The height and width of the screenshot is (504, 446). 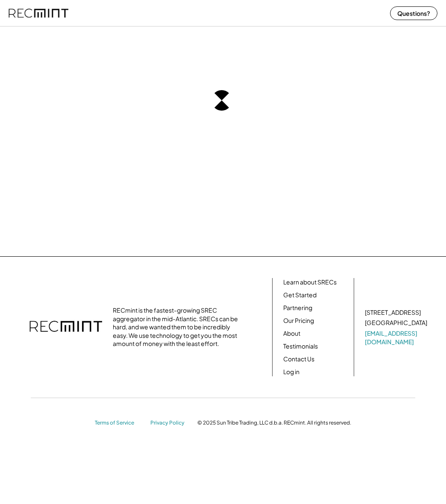 What do you see at coordinates (170, 422) in the screenshot?
I see `a: Privacy Policy` at bounding box center [170, 422].